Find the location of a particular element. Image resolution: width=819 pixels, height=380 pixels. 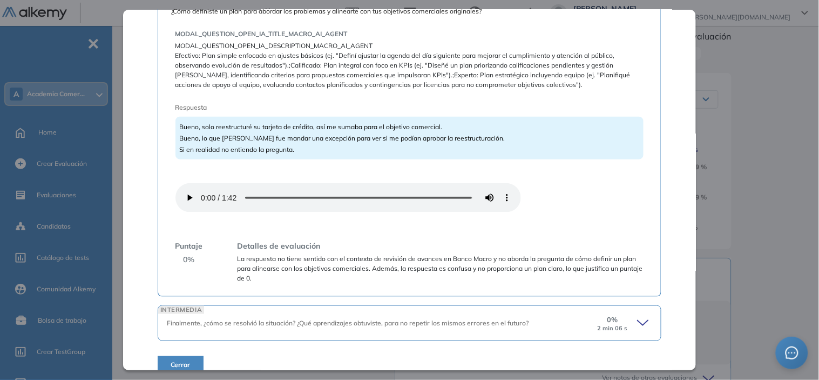

span: La respuesta no tiene sentido con el contexto de revisión de avances en Banco Macro y no aborda l... is located at coordinates (441, 268).